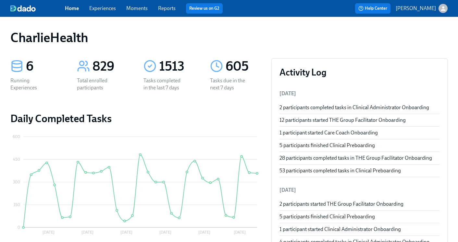 The width and height of the screenshot is (458, 242). I want to click on div: 1 participant started Clinical Administrator Onboarding, so click(359, 230).